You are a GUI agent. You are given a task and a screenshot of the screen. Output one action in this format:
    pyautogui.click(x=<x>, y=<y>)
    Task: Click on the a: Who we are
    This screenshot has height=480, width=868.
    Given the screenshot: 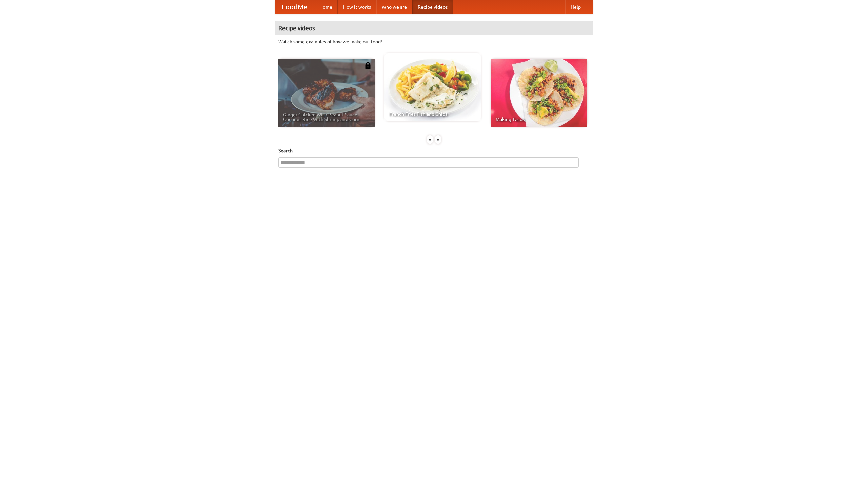 What is the action you would take?
    pyautogui.click(x=394, y=7)
    